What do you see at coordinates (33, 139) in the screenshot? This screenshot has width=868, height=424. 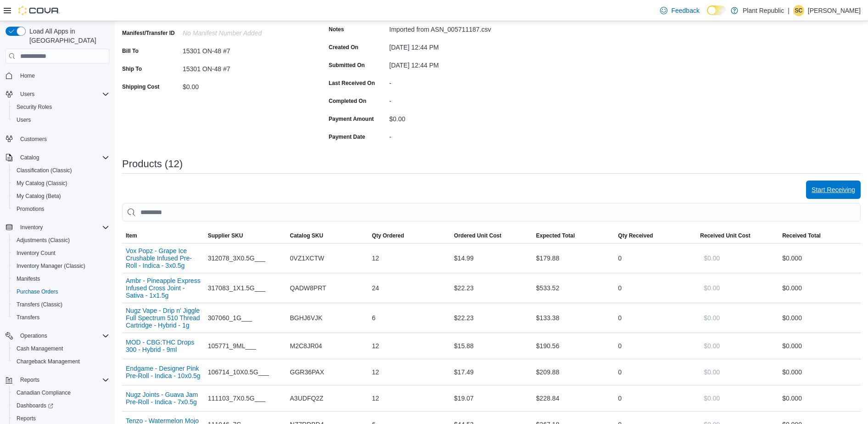 I see `a: Customers` at bounding box center [33, 139].